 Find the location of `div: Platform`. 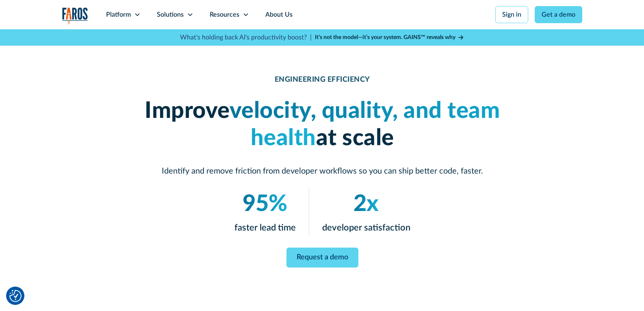

div: Platform is located at coordinates (118, 15).